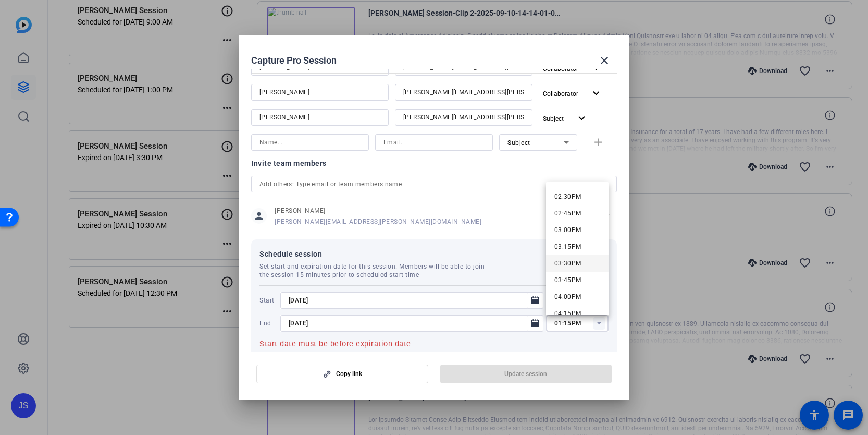  What do you see at coordinates (434, 163) in the screenshot?
I see `div: Invite team members` at bounding box center [434, 163].